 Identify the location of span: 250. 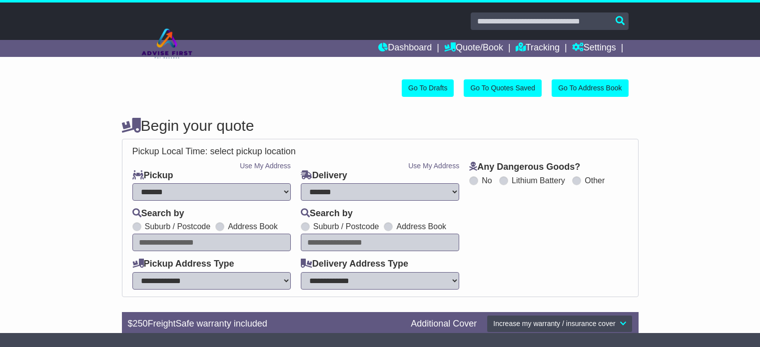
(140, 324).